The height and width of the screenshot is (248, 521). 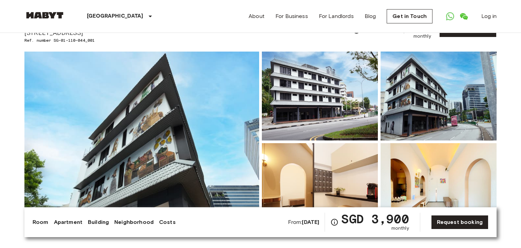 What do you see at coordinates (304, 222) in the screenshot?
I see `span: From:` at bounding box center [304, 222].